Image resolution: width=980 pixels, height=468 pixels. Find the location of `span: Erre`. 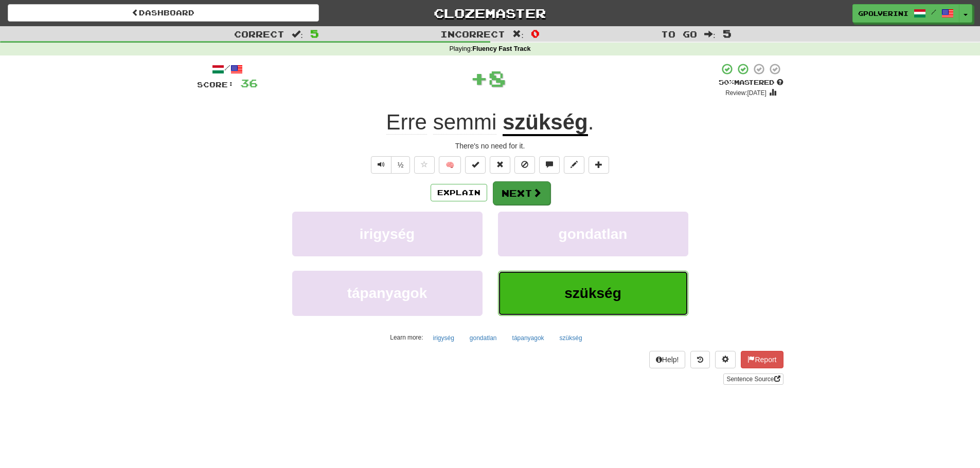

span: Erre is located at coordinates (406, 123).